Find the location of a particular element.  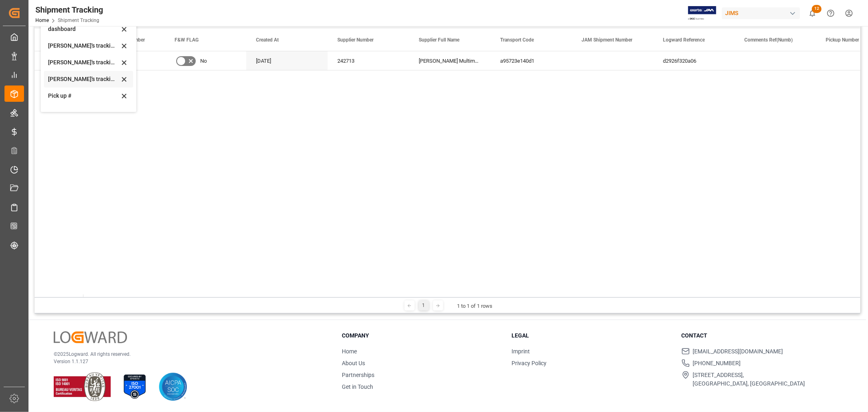

img: ISO 27001 Certification is located at coordinates (135, 387).